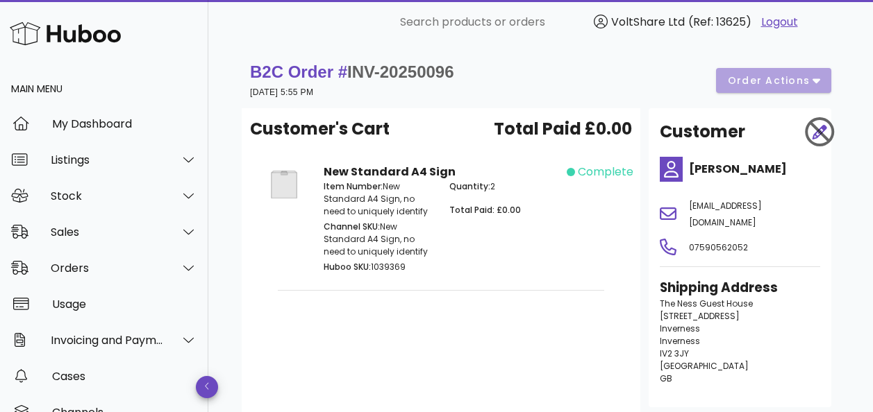 The width and height of the screenshot is (873, 412). I want to click on div: My Dashboard, so click(124, 124).